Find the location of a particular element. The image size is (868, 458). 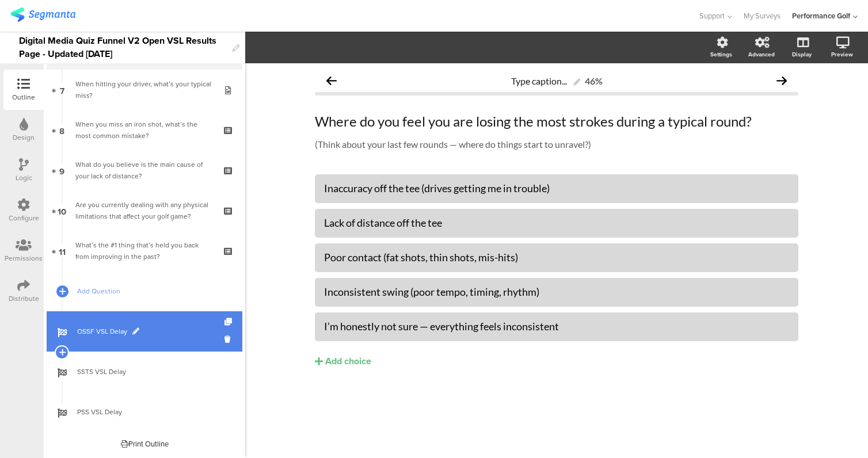

div: Poor contact (fat shots, thin shots, mis-hits) is located at coordinates (557, 258).